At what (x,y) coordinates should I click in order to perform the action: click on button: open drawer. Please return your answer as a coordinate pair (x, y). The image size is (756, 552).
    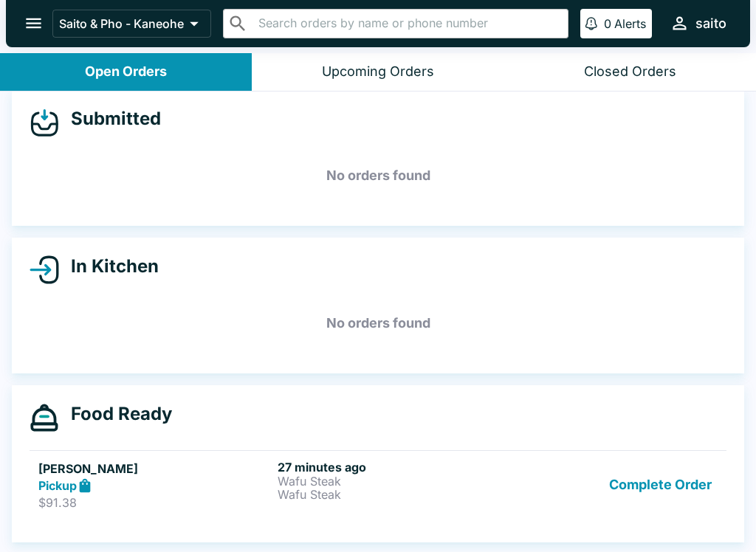
    Looking at the image, I should click on (33, 23).